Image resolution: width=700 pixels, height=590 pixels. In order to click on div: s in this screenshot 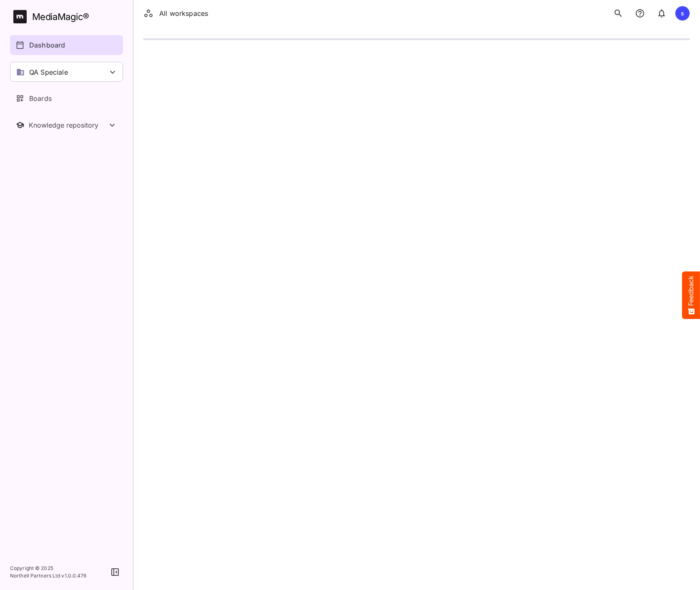, I will do `click(682, 14)`.